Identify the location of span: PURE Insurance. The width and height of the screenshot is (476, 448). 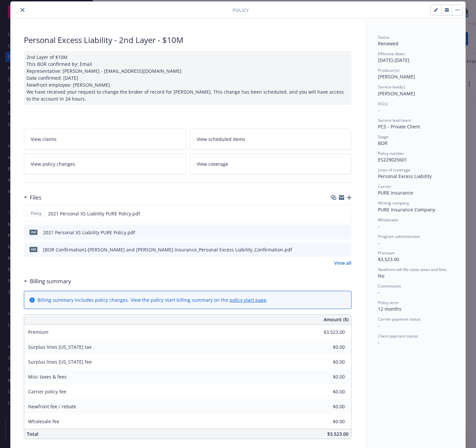
(395, 192).